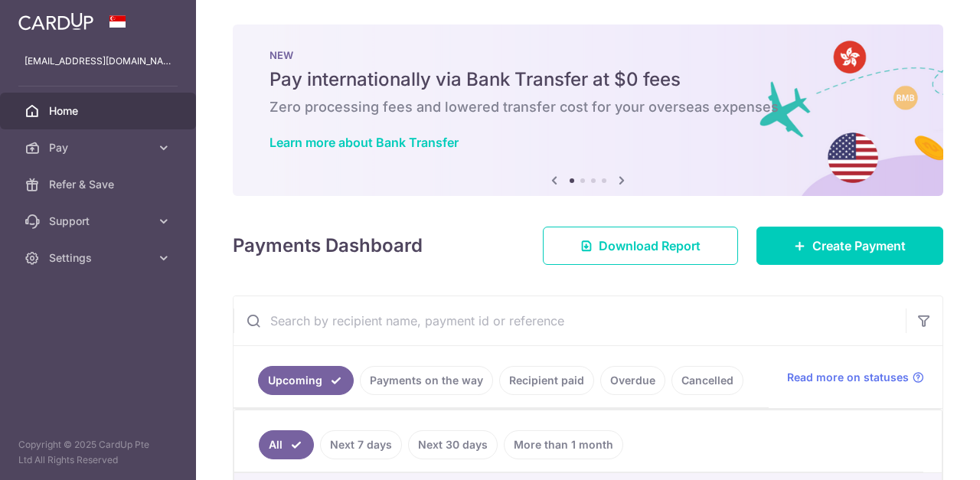 Image resolution: width=980 pixels, height=480 pixels. What do you see at coordinates (100, 221) in the screenshot?
I see `span: Support` at bounding box center [100, 221].